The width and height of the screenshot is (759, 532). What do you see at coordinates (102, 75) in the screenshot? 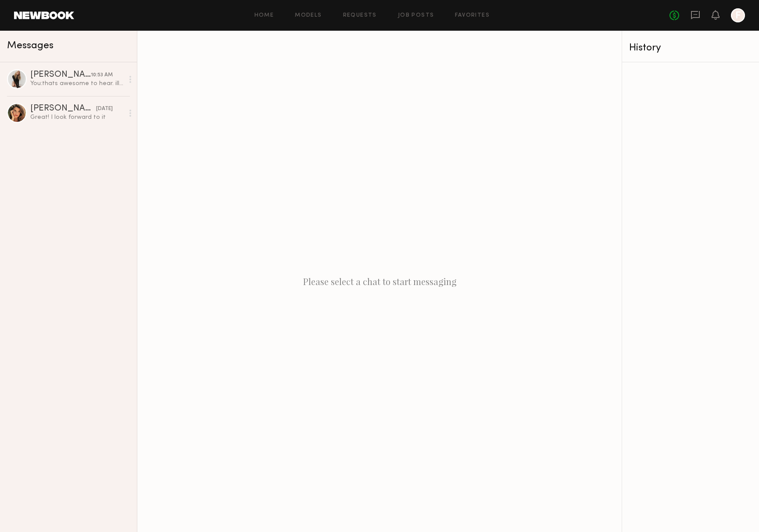
I see `div: 10:53 AM` at bounding box center [102, 75].